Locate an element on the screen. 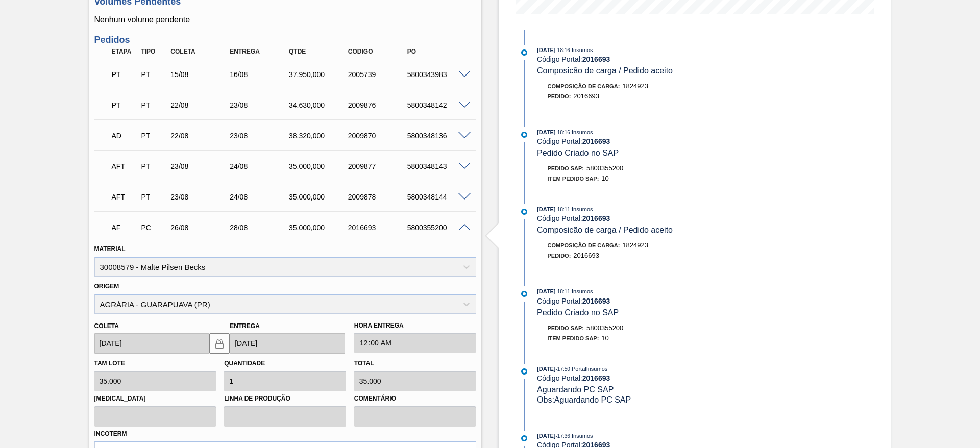 This screenshot has height=448, width=980. label: Tam lote is located at coordinates (110, 363).